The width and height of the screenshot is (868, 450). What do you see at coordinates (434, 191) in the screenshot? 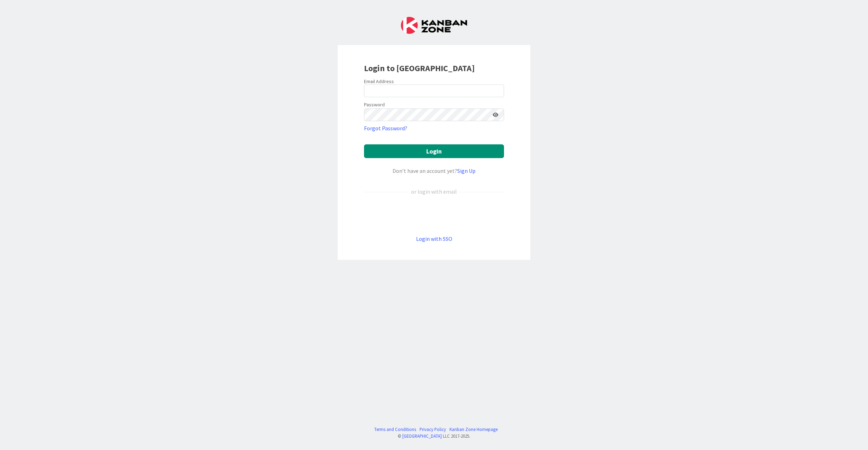
I see `div: or login with email` at bounding box center [434, 191].